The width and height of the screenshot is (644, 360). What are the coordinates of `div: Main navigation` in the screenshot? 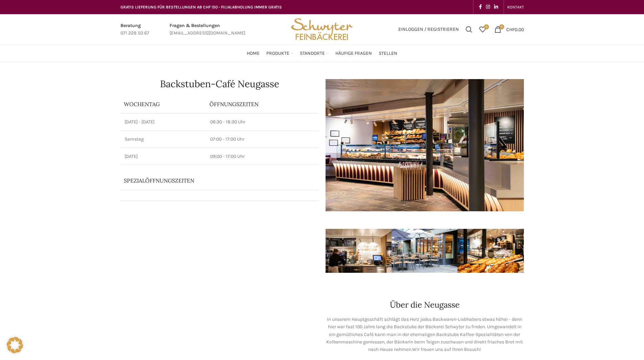 It's located at (322, 53).